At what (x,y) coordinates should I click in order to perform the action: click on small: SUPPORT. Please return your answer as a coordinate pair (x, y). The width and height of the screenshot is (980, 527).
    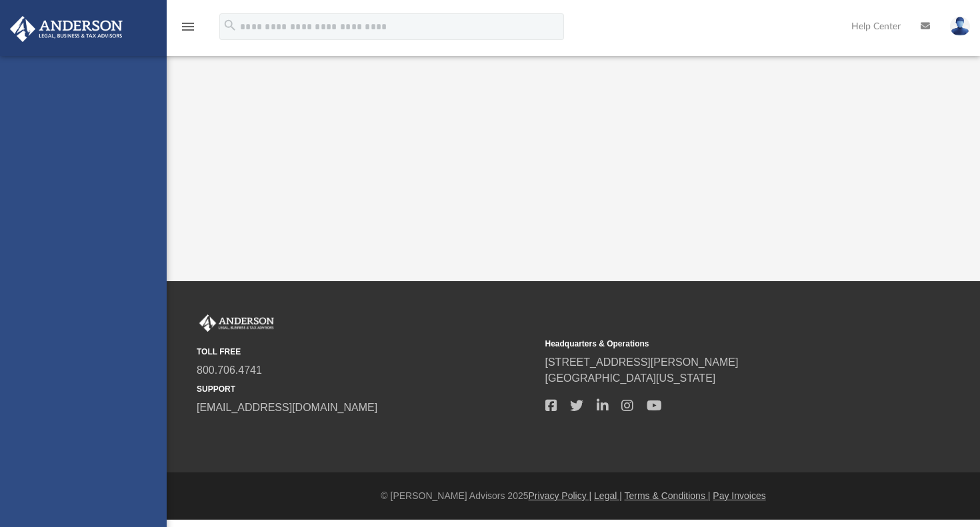
    Looking at the image, I should click on (366, 389).